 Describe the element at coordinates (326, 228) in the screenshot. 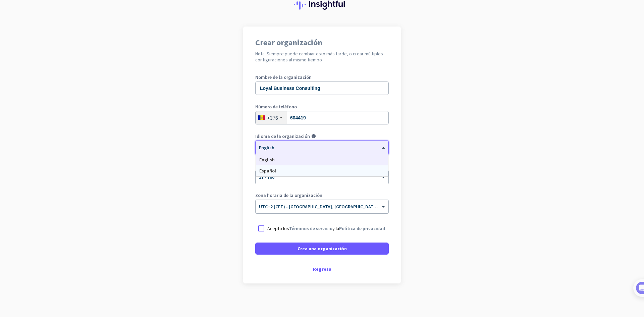

I see `p: Acepto los y la` at that location.